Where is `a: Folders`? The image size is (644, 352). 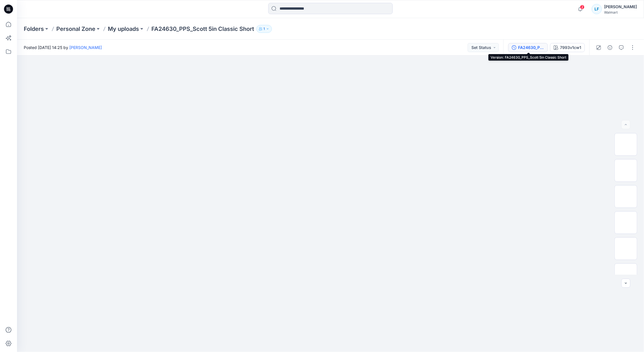
a: Folders is located at coordinates (34, 29).